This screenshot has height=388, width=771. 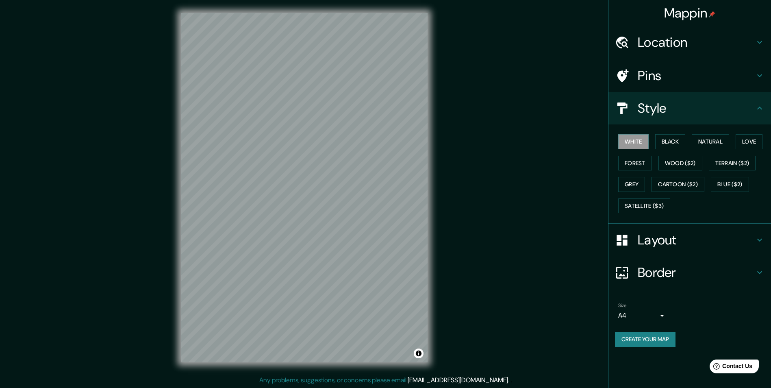 I want to click on button: Love, so click(x=749, y=141).